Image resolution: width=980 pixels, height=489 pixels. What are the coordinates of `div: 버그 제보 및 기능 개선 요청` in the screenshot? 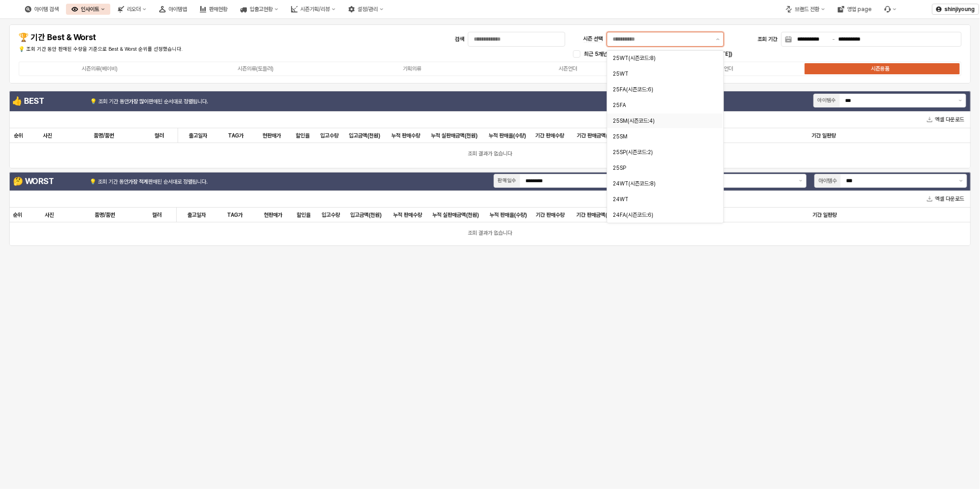 It's located at (891, 9).